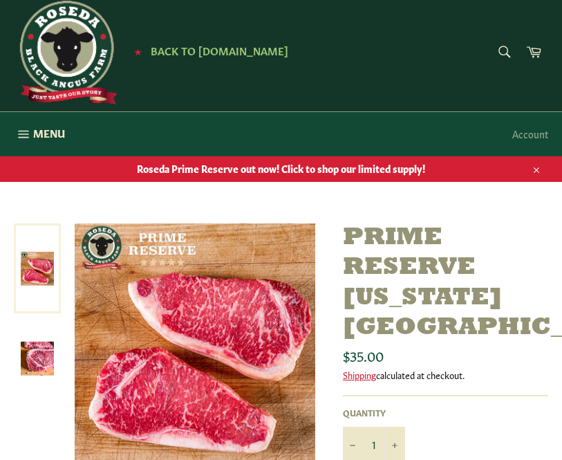  I want to click on button: Increase item quantity by one, so click(395, 443).